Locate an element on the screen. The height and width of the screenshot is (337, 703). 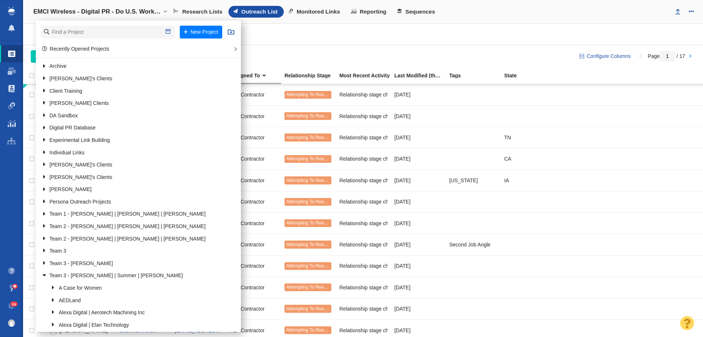
a: Reporting is located at coordinates (370, 12).